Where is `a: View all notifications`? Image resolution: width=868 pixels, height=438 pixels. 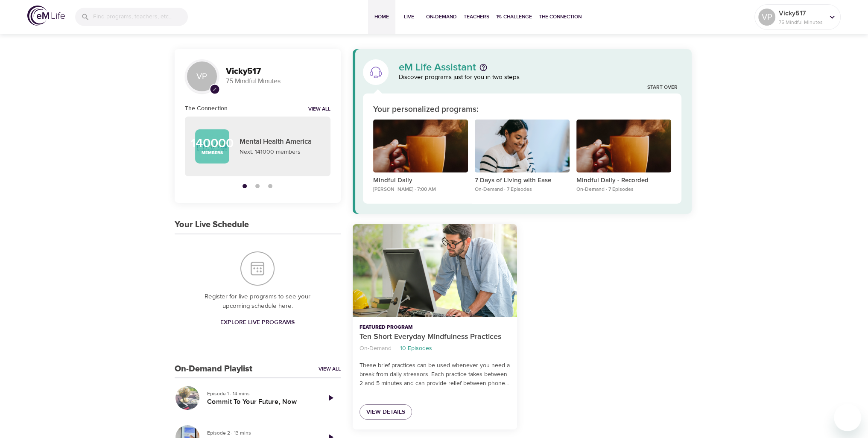 a: View all notifications is located at coordinates (319, 110).